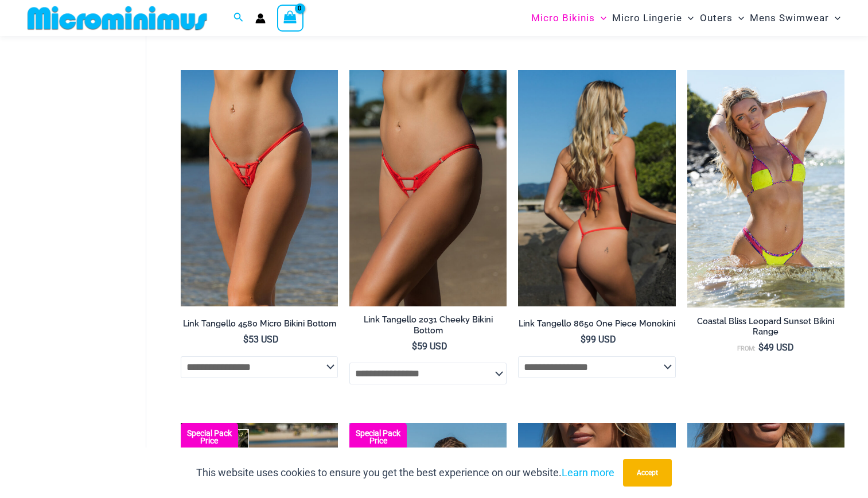 This screenshot has width=868, height=498. What do you see at coordinates (598, 339) in the screenshot?
I see `bdi: 99 USD` at bounding box center [598, 339].